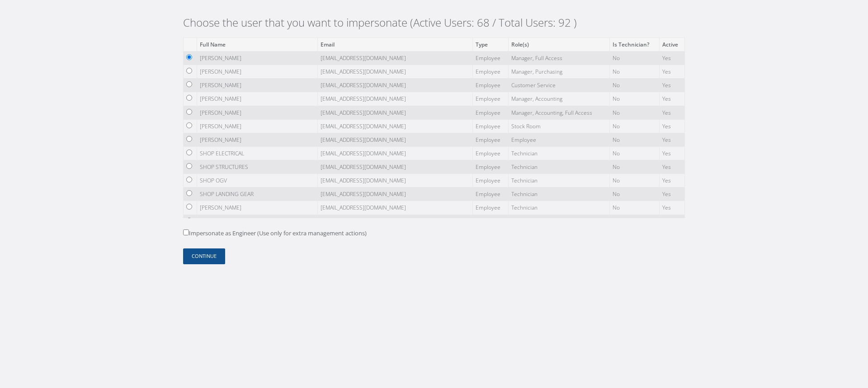  What do you see at coordinates (434, 23) in the screenshot?
I see `h2: Choose the user that you want to impersonate (Active Users: 68 / Total Users: 92 )` at bounding box center [434, 23].